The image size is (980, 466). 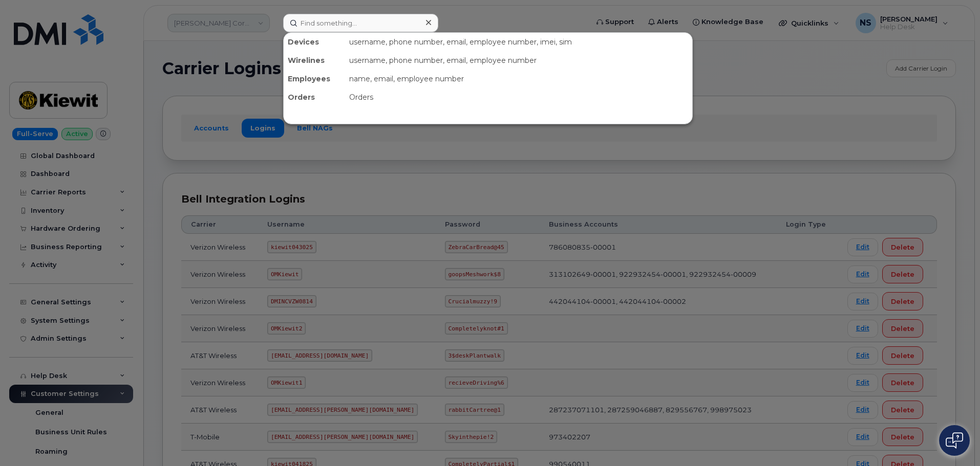 I want to click on div: Employees, so click(x=315, y=78).